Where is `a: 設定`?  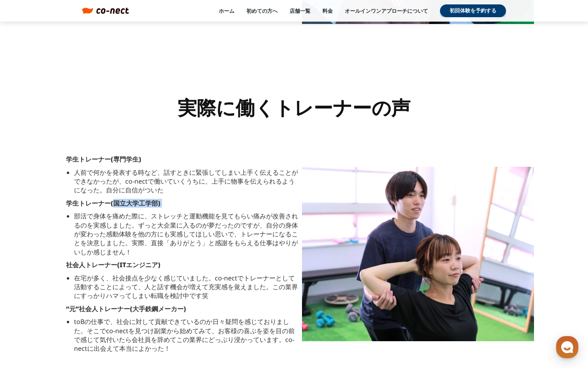
a: 設定 is located at coordinates (128, 264).